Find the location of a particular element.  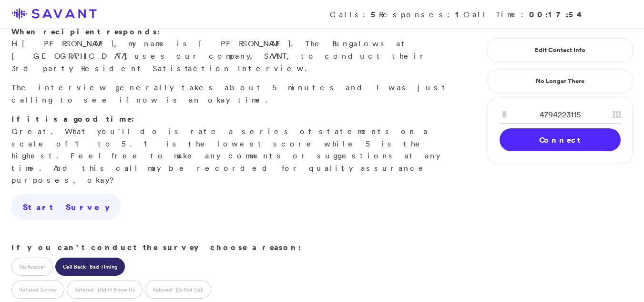

label: Call Back - Bad Timing is located at coordinates (90, 267).